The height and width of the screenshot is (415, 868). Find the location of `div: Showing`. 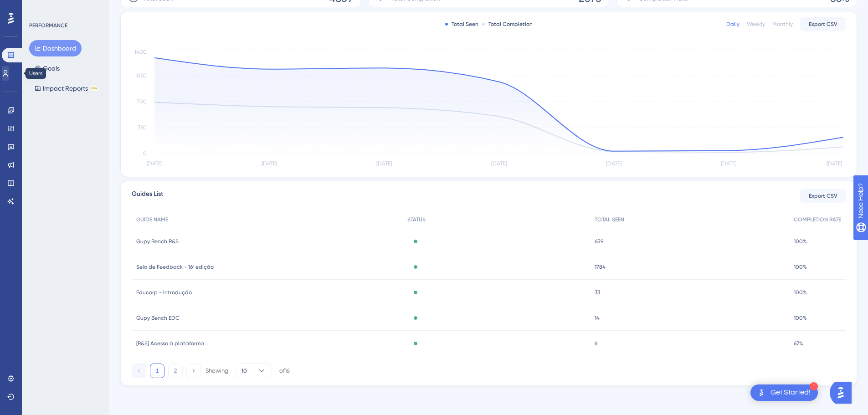

div: Showing is located at coordinates (217, 371).